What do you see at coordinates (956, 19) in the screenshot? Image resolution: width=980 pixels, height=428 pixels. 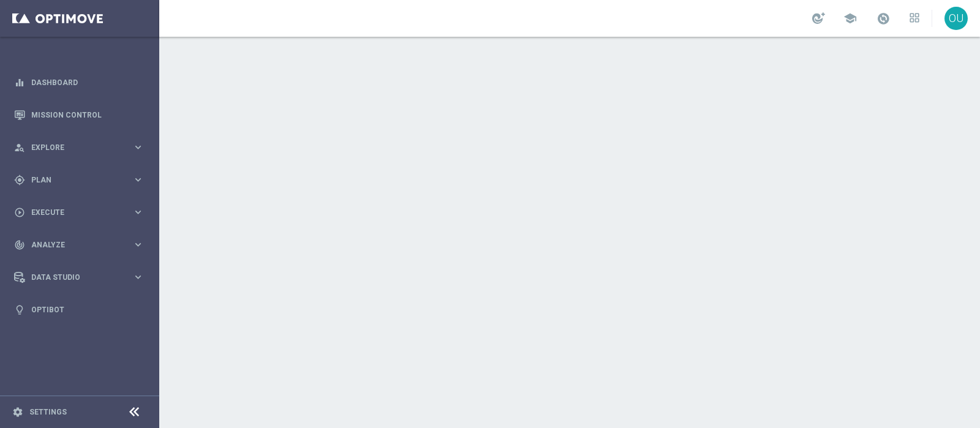 I see `div: OU` at bounding box center [956, 19].